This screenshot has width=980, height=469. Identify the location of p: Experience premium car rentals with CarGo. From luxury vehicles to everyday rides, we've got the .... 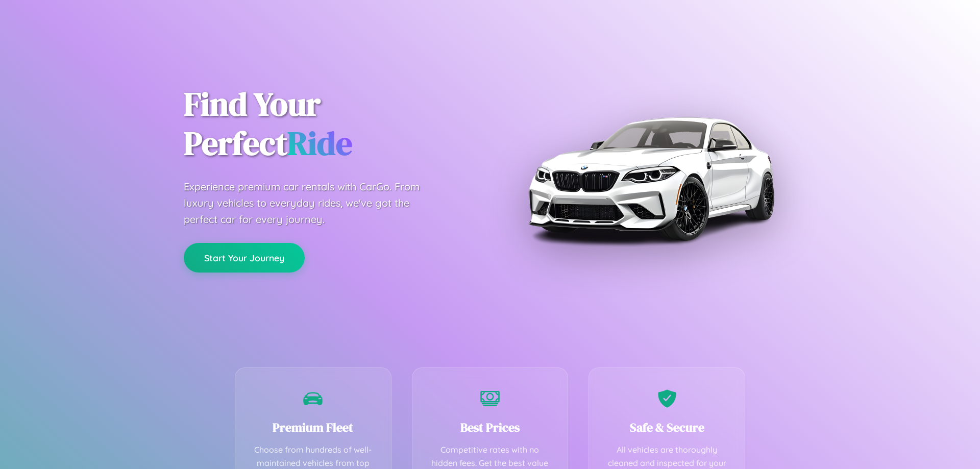
(312, 203).